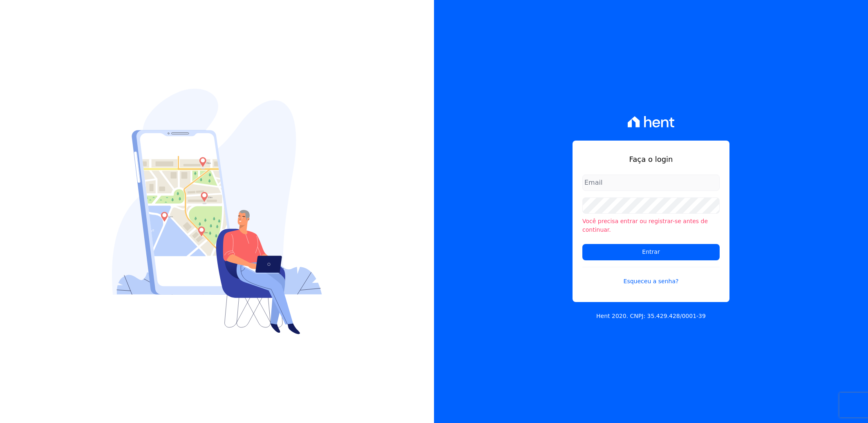 The width and height of the screenshot is (868, 423). Describe the element at coordinates (651, 252) in the screenshot. I see `input: Entrar` at that location.